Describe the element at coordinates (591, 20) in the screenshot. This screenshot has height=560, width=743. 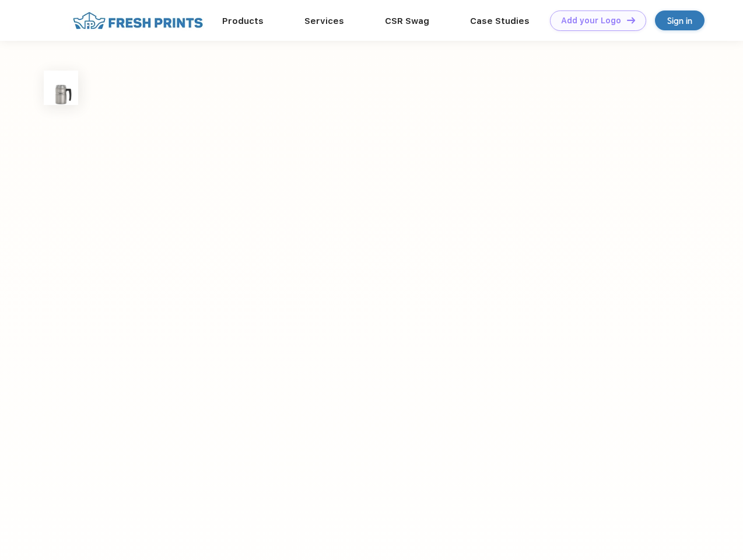
I see `div: Add your Logo` at that location.